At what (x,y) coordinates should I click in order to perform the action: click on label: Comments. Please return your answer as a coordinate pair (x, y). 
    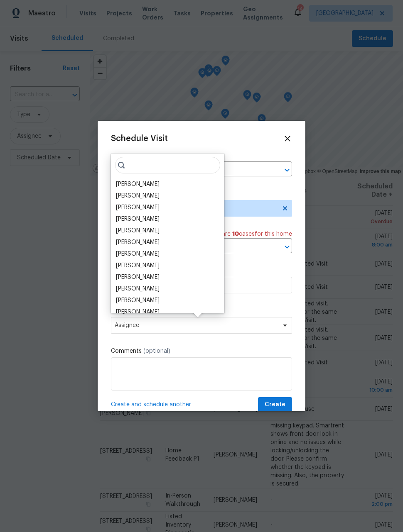
    Looking at the image, I should click on (202, 351).